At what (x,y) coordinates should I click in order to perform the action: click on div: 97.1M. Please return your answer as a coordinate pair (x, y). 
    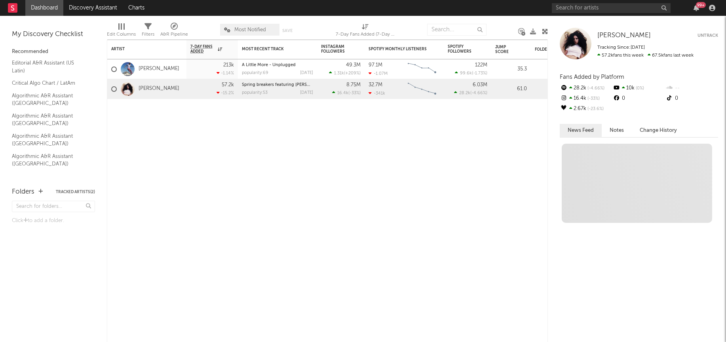
    Looking at the image, I should click on (375, 65).